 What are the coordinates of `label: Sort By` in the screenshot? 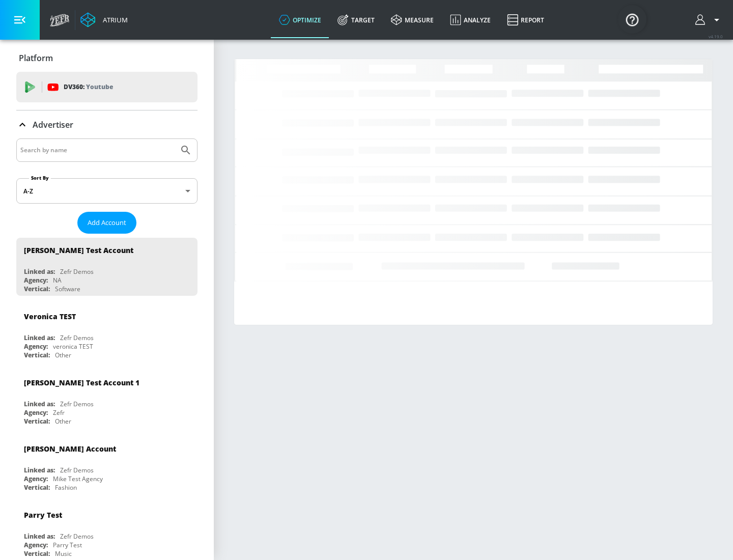 It's located at (39, 177).